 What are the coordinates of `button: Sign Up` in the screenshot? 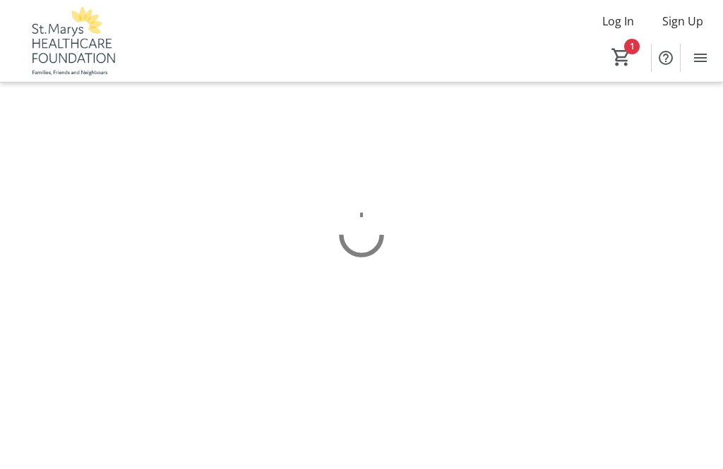 It's located at (683, 21).